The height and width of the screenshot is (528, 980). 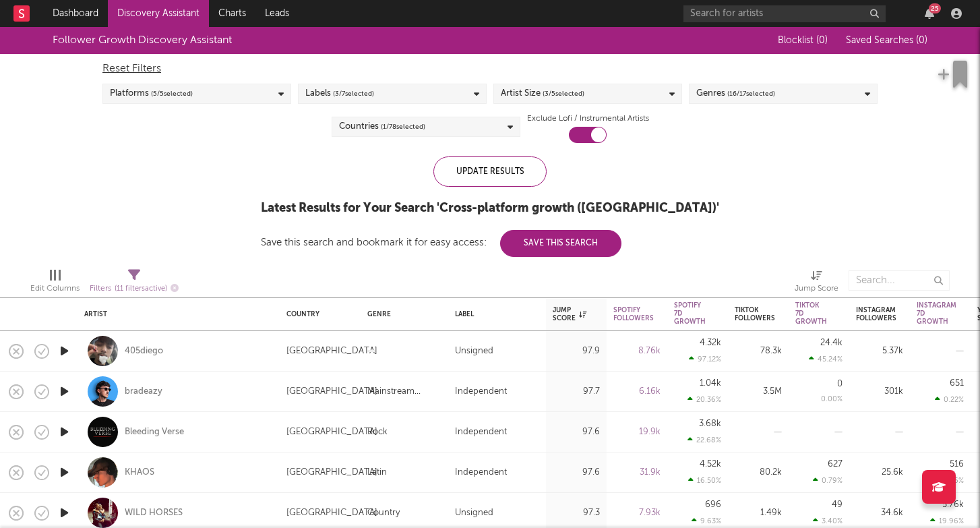 I want to click on div: Reset Filters, so click(x=490, y=69).